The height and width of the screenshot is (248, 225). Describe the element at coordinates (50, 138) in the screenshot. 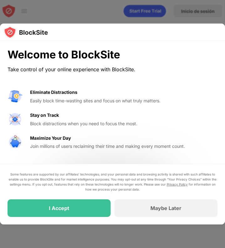

I see `div: Maximize Your Day` at that location.